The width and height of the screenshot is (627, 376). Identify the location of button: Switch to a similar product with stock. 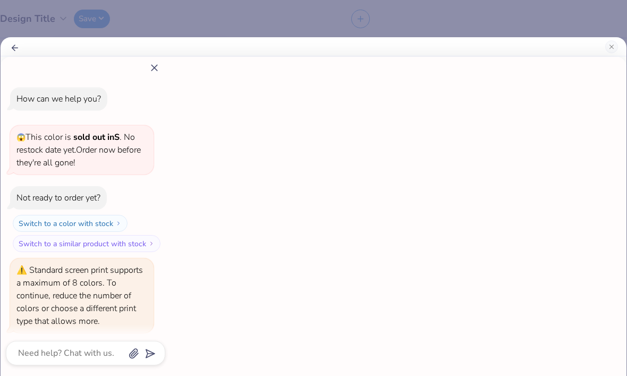
(87, 243).